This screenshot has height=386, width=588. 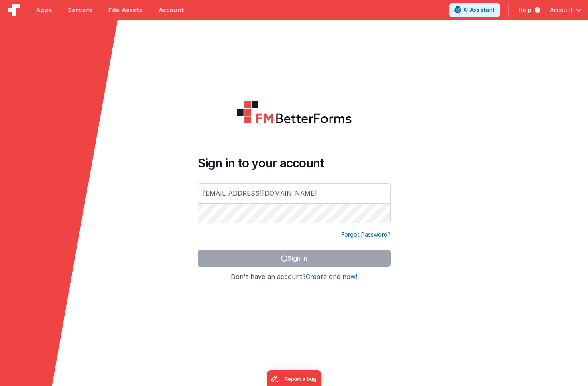 What do you see at coordinates (561, 10) in the screenshot?
I see `span: Account` at bounding box center [561, 10].